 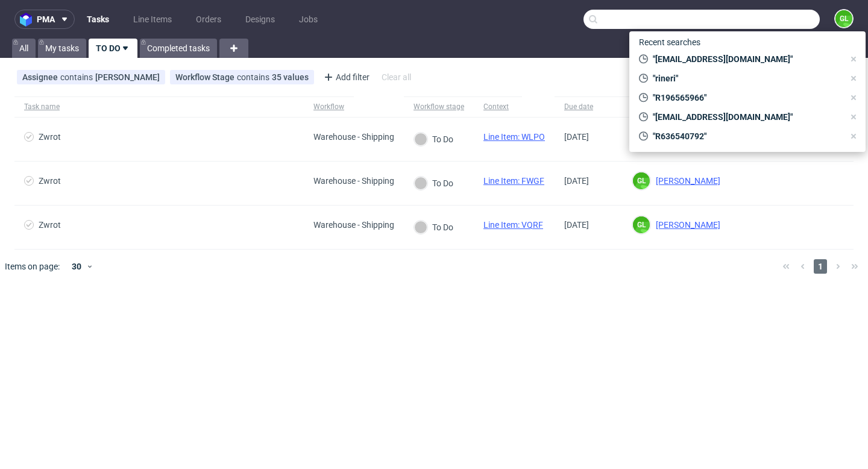 I want to click on a: TO DO, so click(x=113, y=48).